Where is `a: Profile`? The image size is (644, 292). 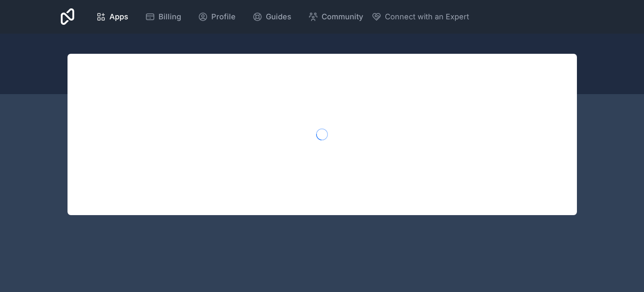 a: Profile is located at coordinates (217, 17).